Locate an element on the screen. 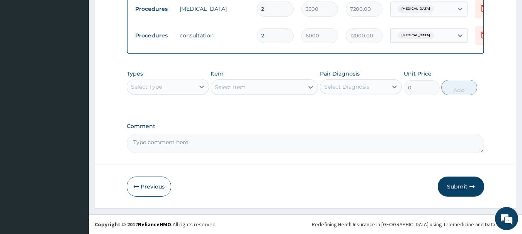  span: We're online! is located at coordinates (76, 108).